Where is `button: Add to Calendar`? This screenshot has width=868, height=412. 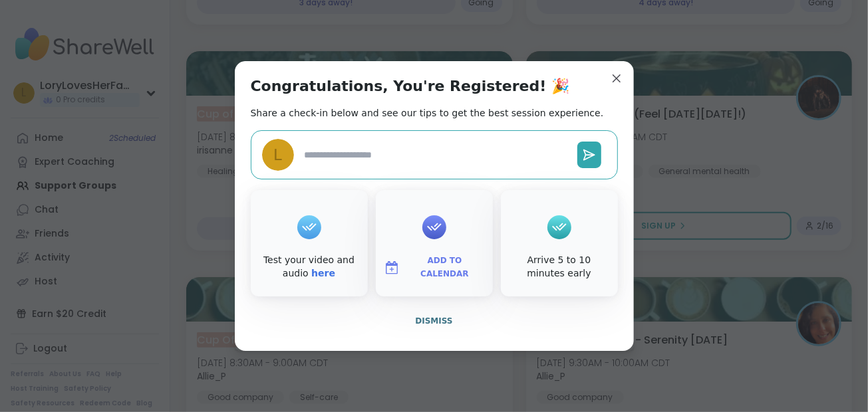 button: Add to Calendar is located at coordinates (435, 268).